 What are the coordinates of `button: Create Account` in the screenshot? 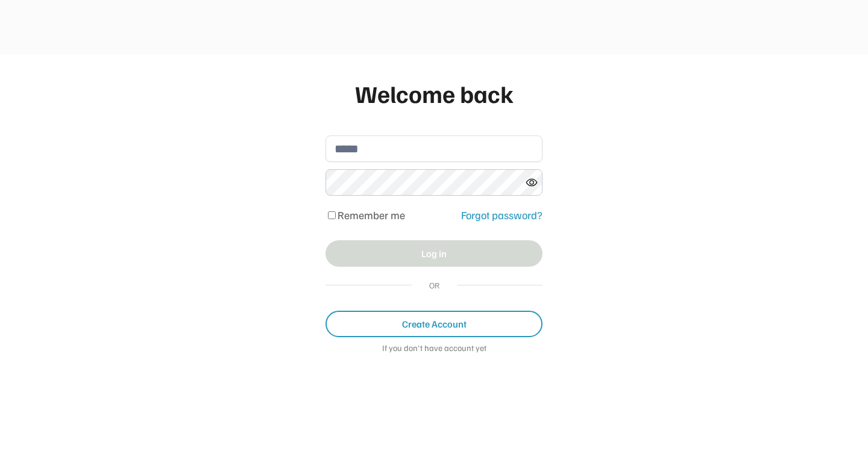 It's located at (434, 324).